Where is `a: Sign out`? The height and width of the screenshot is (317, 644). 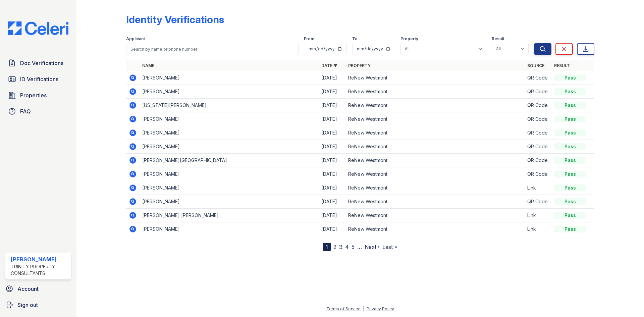 a: Sign out is located at coordinates (39, 305).